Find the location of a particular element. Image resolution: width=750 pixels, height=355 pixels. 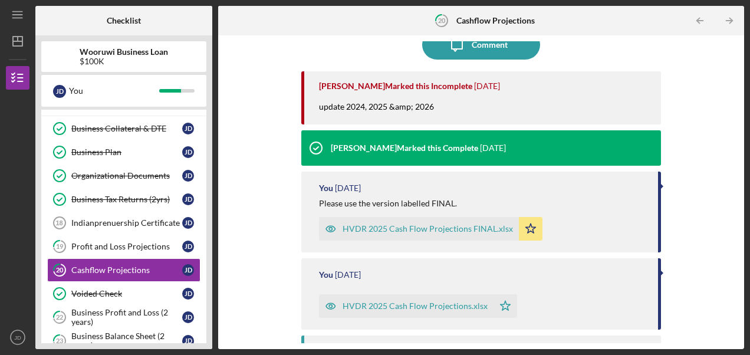

tspan: 18 is located at coordinates (59, 223).